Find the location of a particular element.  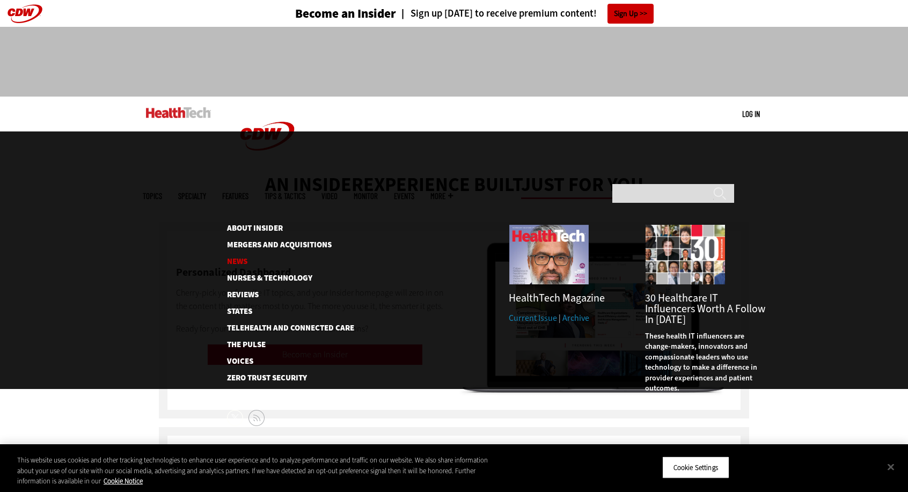

a: More information about your privacy is located at coordinates (123, 481).